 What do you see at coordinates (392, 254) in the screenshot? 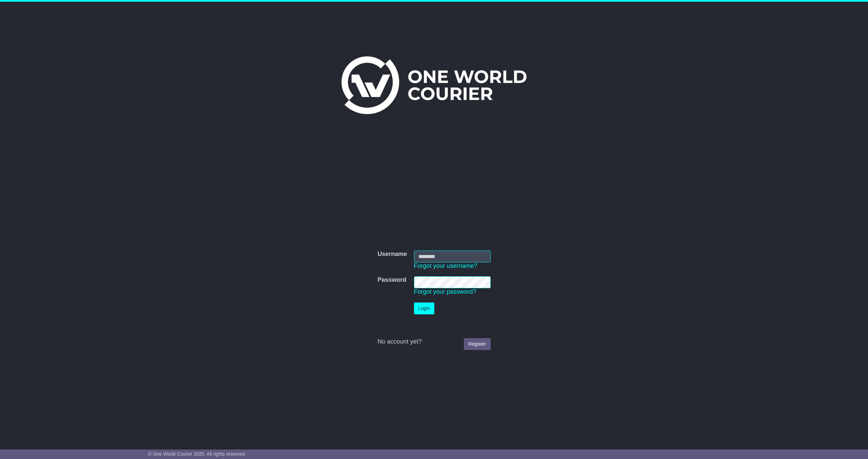
I see `label: Username` at bounding box center [392, 254].